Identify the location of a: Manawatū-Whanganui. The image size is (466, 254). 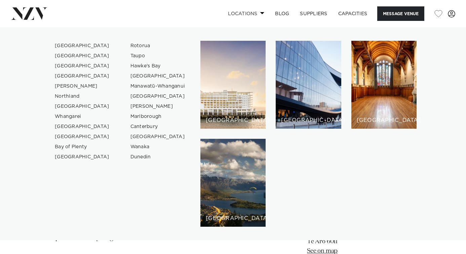
(158, 86).